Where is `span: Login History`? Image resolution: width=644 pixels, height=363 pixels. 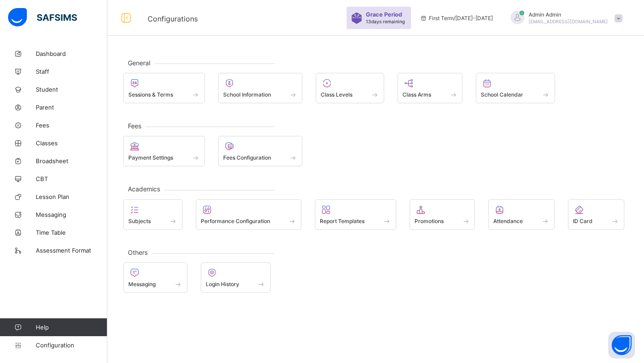 span: Login History is located at coordinates (222, 284).